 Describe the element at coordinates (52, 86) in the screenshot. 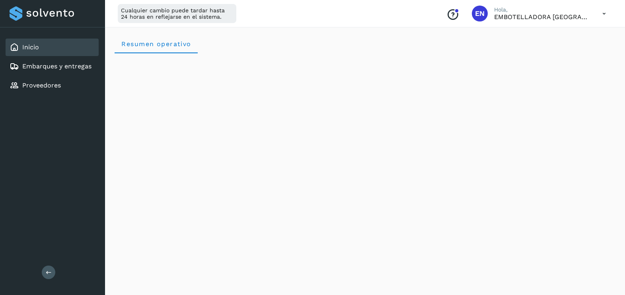

I see `div: Proveedores` at that location.